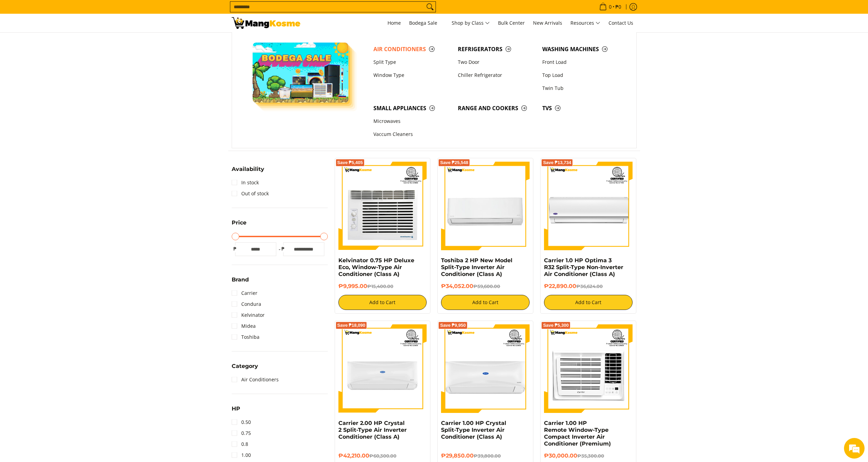  I want to click on span: Save ₱13,734, so click(557, 163).